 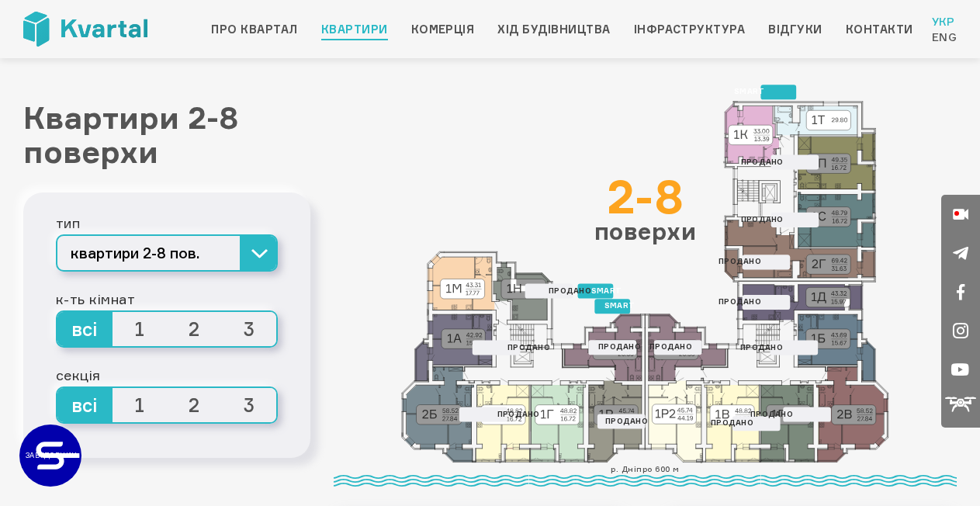 I want to click on a: Eng, so click(x=944, y=37).